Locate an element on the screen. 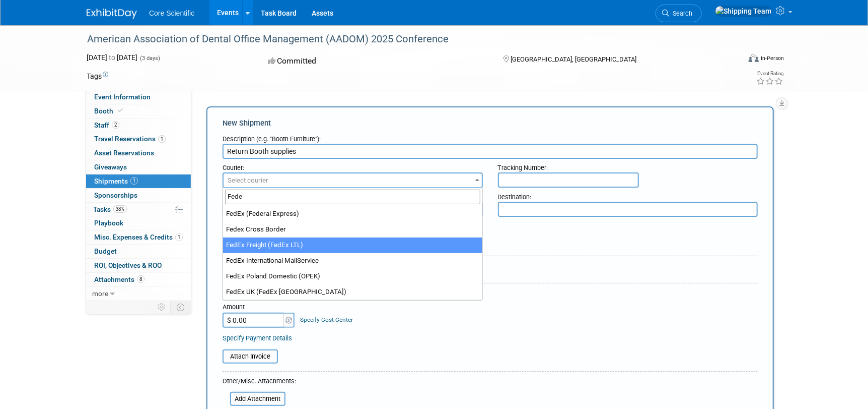  span: Staff is located at coordinates (107, 125).